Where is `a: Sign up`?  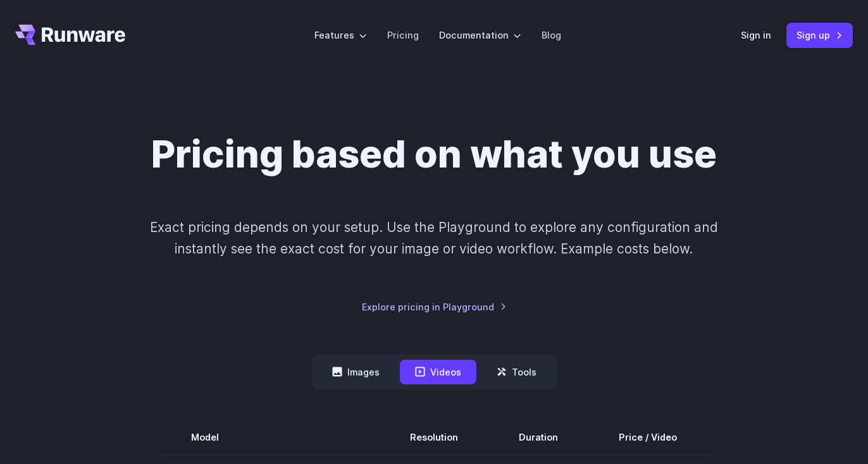 a: Sign up is located at coordinates (819, 35).